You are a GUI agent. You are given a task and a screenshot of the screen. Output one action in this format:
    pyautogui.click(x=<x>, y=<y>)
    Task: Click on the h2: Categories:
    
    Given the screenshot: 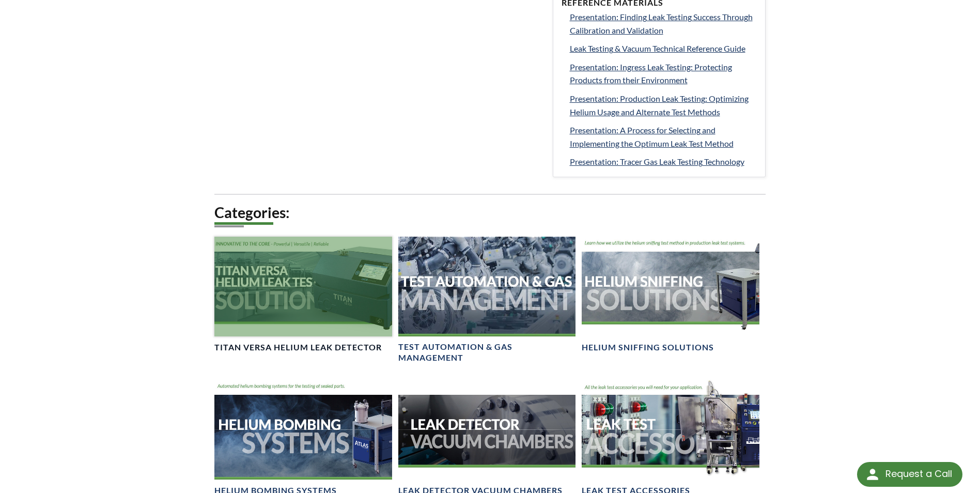 What is the action you would take?
    pyautogui.click(x=490, y=212)
    